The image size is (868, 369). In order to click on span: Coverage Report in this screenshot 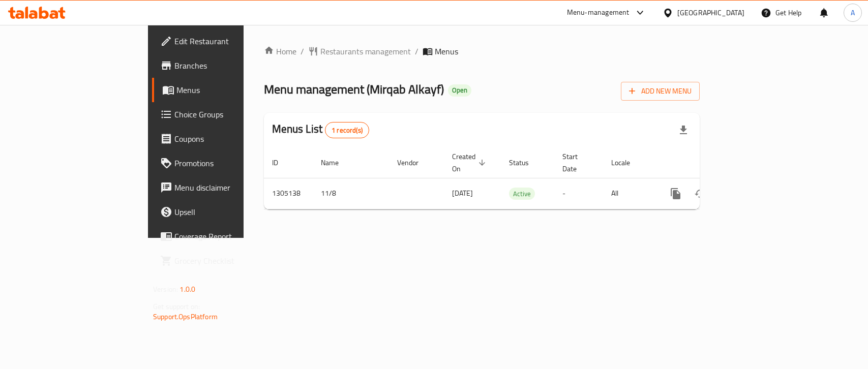, I will do `click(229, 237)`.